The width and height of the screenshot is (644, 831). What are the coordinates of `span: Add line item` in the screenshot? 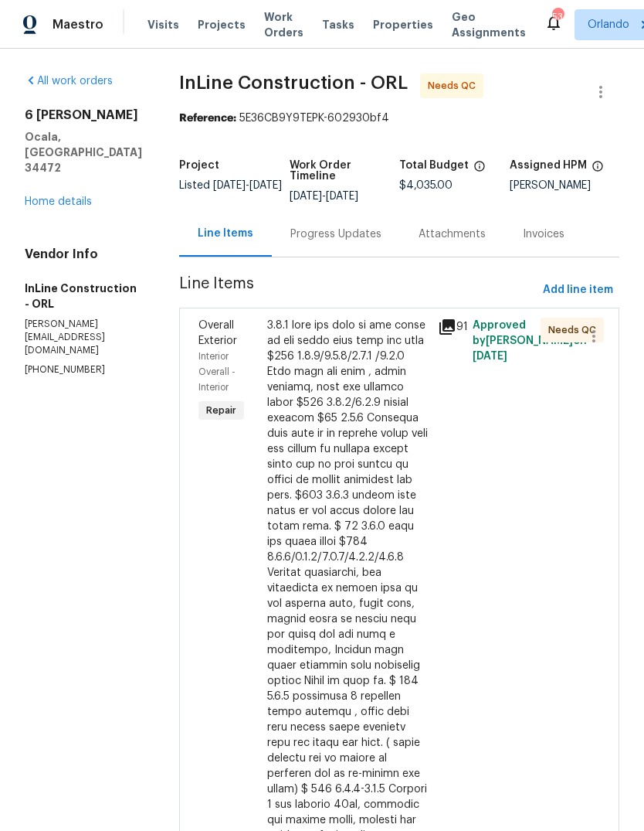 It's located at (578, 290).